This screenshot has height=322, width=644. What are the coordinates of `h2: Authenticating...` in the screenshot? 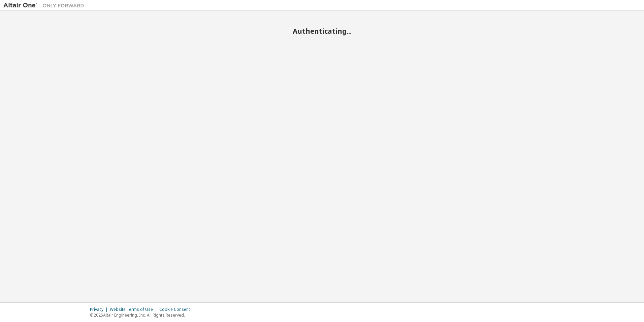 It's located at (322, 31).